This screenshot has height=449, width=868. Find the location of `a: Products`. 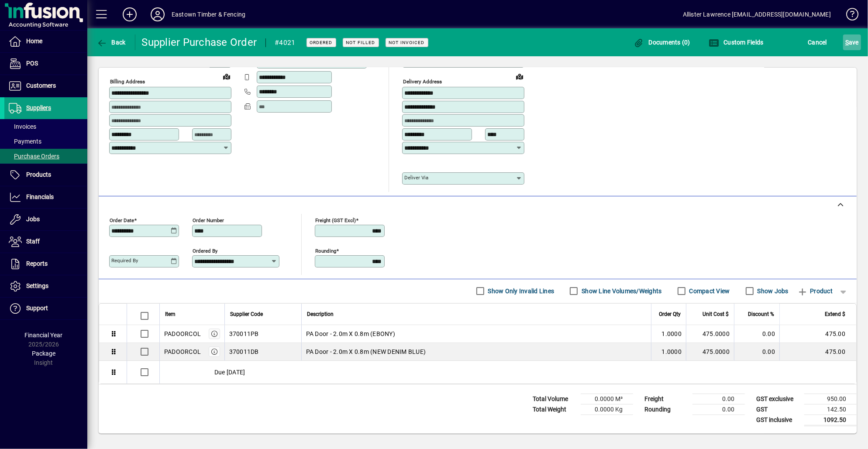

a: Products is located at coordinates (46, 175).